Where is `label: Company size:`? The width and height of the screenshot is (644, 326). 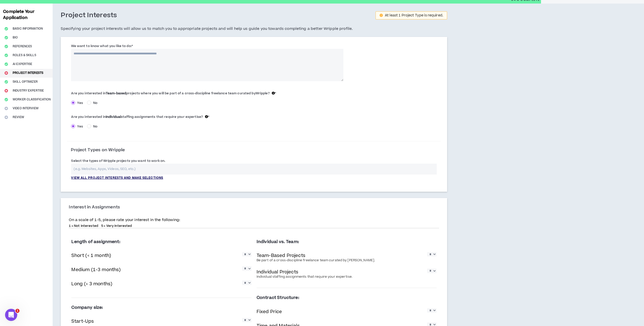 label: Company size: is located at coordinates (161, 308).